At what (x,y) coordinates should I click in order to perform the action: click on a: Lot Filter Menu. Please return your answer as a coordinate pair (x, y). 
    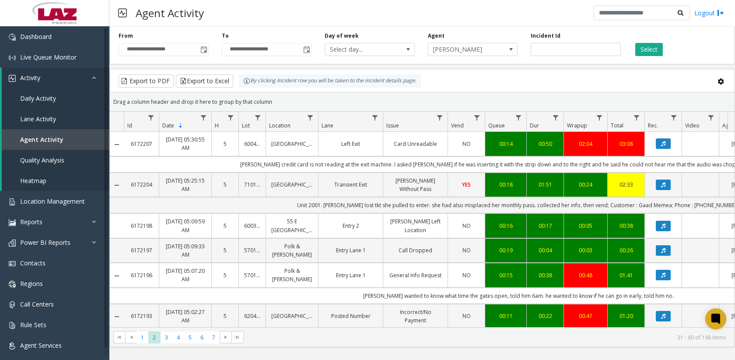
    Looking at the image, I should click on (258, 117).